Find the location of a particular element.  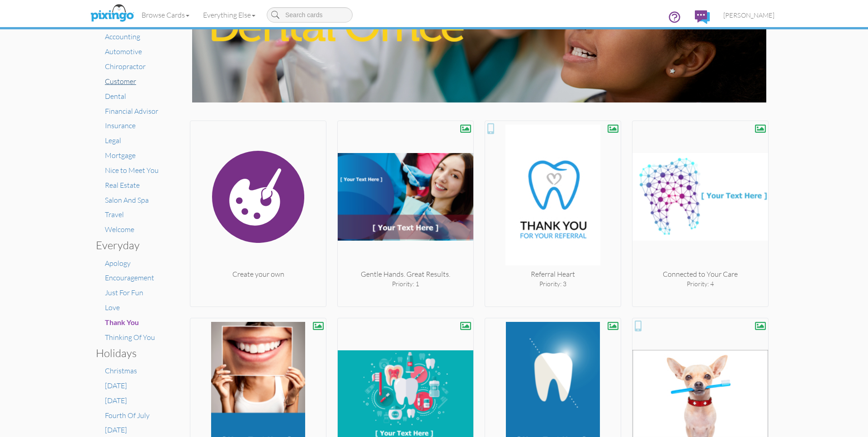

span: Financial Advisor is located at coordinates (132, 111).